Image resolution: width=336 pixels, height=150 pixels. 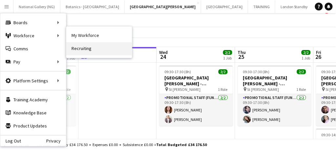 What do you see at coordinates (37, 7) in the screenshot?
I see `button: National Gallery (NG)` at bounding box center [37, 7].